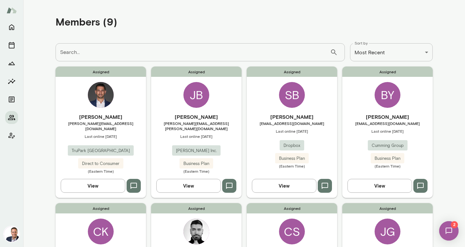 The width and height of the screenshot is (465, 247). I want to click on span: Direct to Consumer, so click(101, 164).